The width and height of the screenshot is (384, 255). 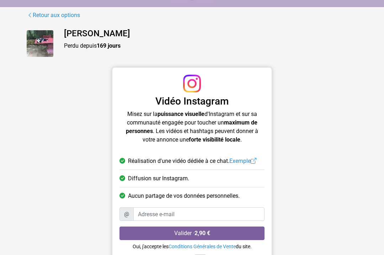 I want to click on a: Conditions Générales de Vente, so click(x=202, y=246).